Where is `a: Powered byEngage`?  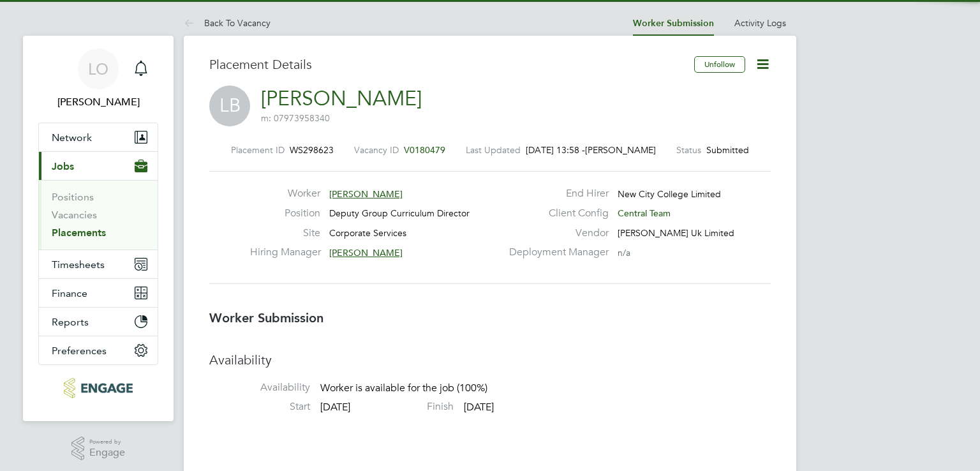
a: Powered byEngage is located at coordinates (98, 449).